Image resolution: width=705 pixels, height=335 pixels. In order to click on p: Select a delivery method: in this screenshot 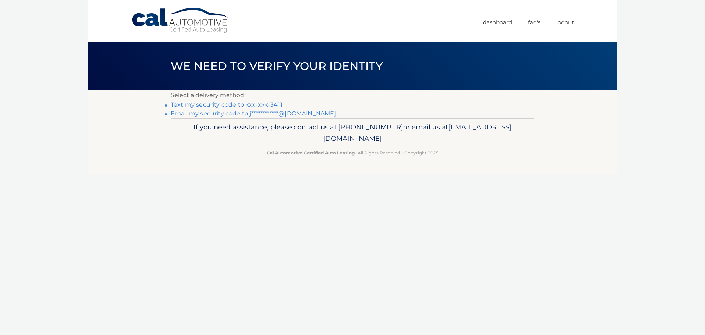, I will do `click(353, 95)`.